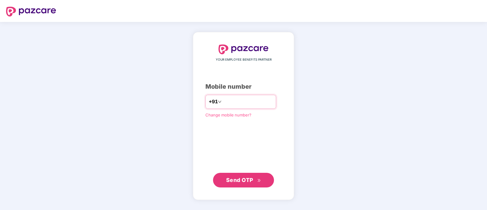 Image resolution: width=487 pixels, height=210 pixels. What do you see at coordinates (244, 180) in the screenshot?
I see `button: Send OTPdouble-right` at bounding box center [244, 180].